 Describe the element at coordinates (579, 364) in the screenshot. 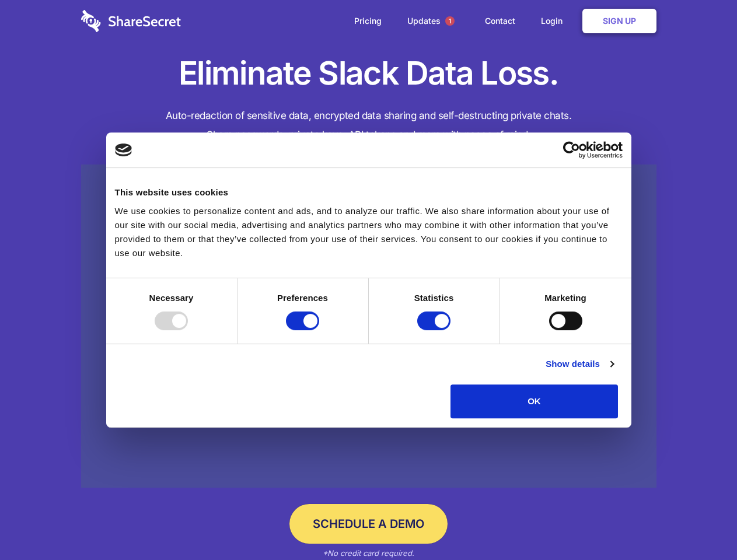

I see `a: Show details` at that location.